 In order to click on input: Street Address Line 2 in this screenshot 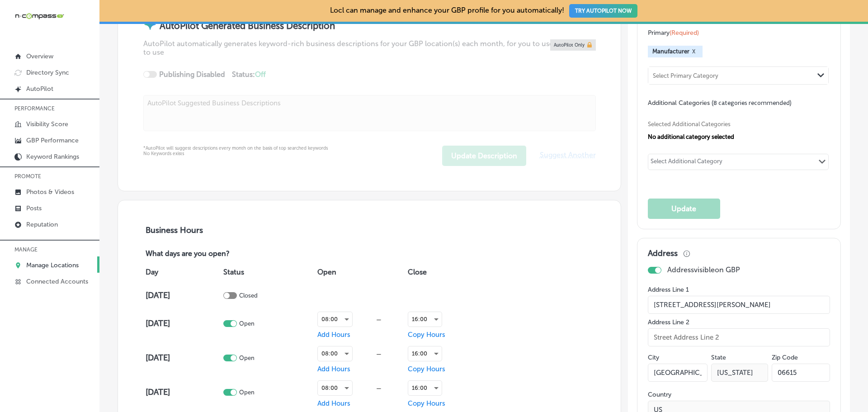, I will do `click(739, 337)`.